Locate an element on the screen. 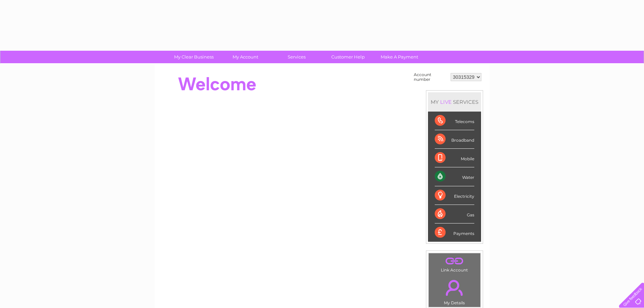  div: Broadband is located at coordinates (454, 139).